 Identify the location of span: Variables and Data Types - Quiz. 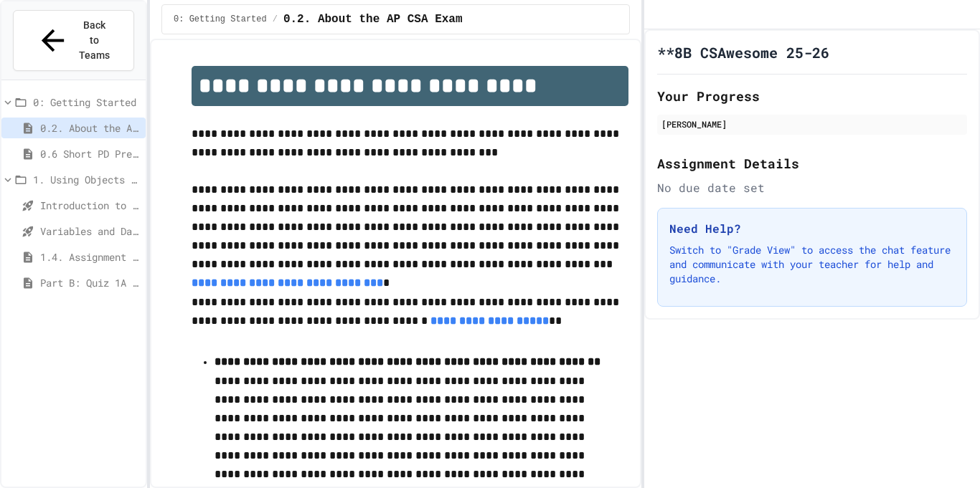
(89, 231).